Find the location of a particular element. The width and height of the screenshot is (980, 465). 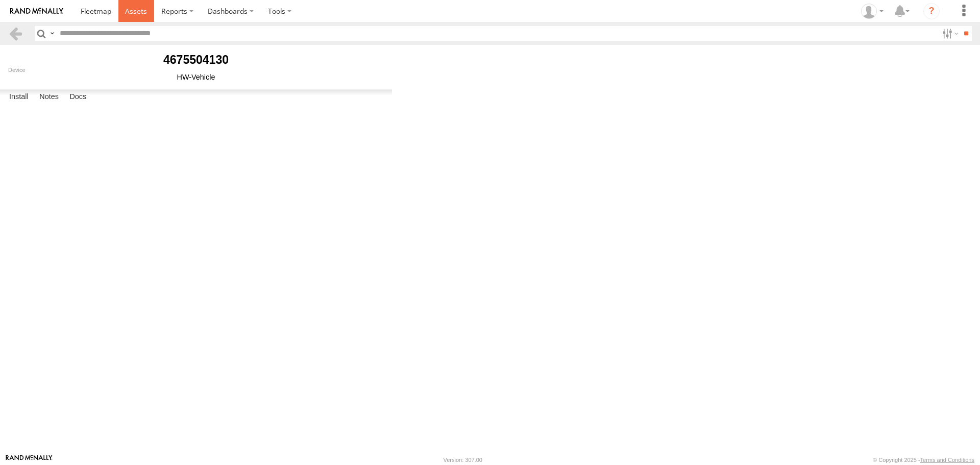

a: Terms and Conditions is located at coordinates (947, 460).